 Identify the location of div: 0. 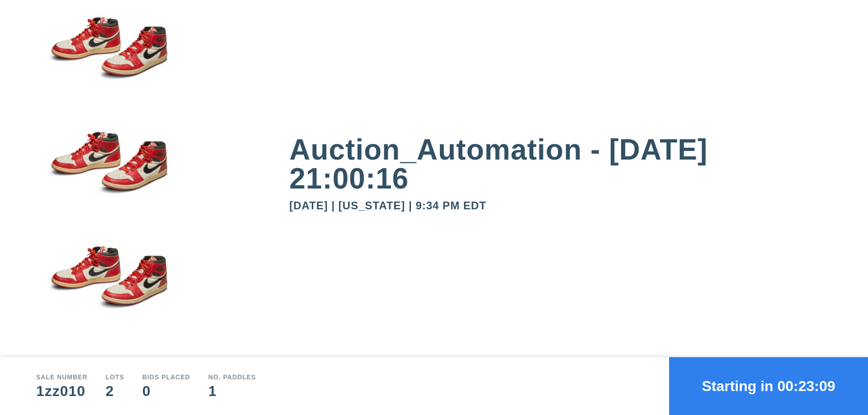
(167, 391).